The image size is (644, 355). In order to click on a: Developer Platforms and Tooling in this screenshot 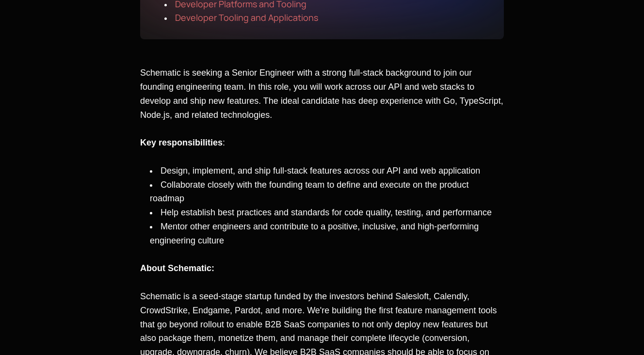, I will do `click(240, 4)`.